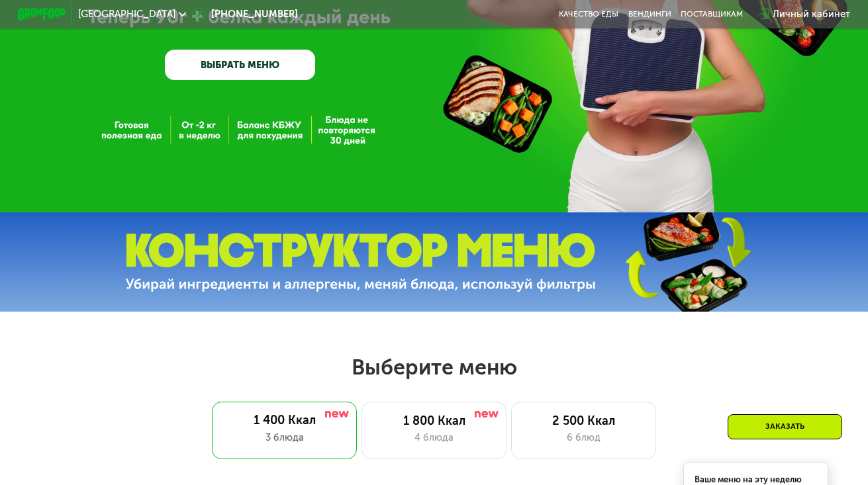  I want to click on h2: Выберите меню, so click(433, 367).